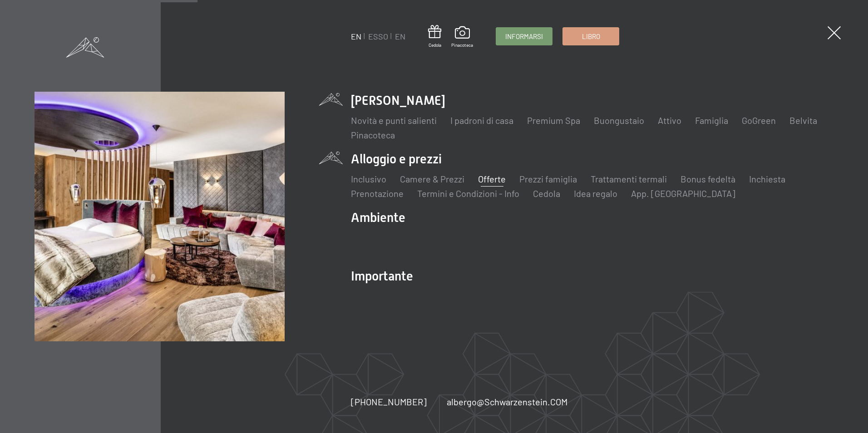  Describe the element at coordinates (517, 402) in the screenshot. I see `font: Schwarzenstein.` at that location.